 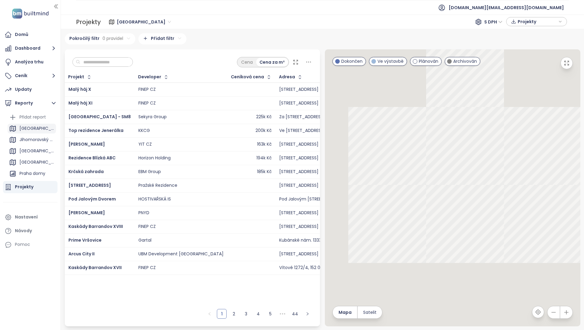 I want to click on a: Kaskády Barrandov XVII, so click(x=95, y=267).